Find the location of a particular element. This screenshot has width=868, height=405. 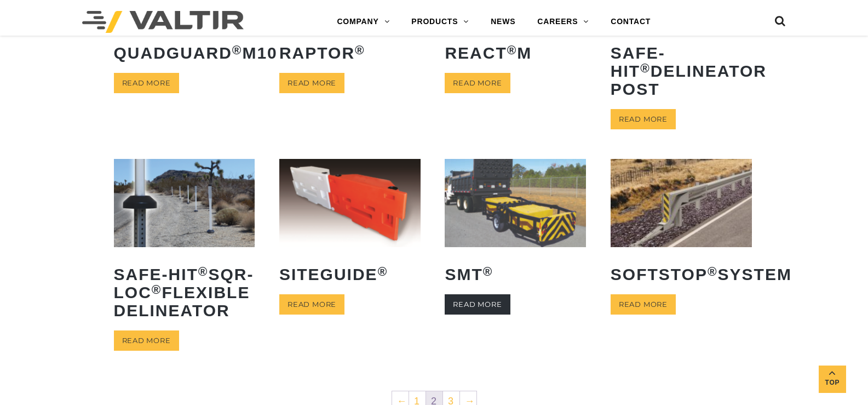

a: Read more about “SMT®” is located at coordinates (477, 304).